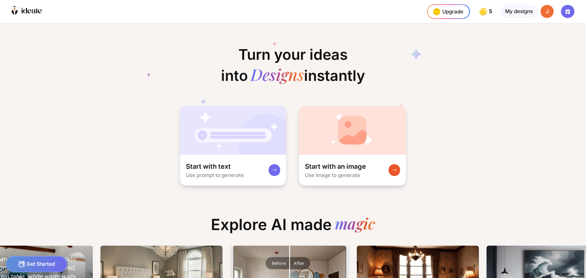 The height and width of the screenshot is (278, 586). What do you see at coordinates (519, 11) in the screenshot?
I see `div: My designs` at bounding box center [519, 11].